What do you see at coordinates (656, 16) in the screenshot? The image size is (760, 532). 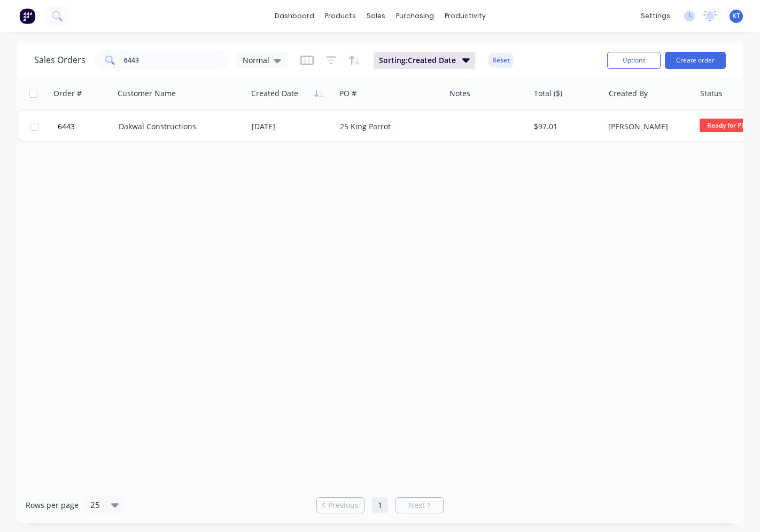 I see `div: settings` at bounding box center [656, 16].